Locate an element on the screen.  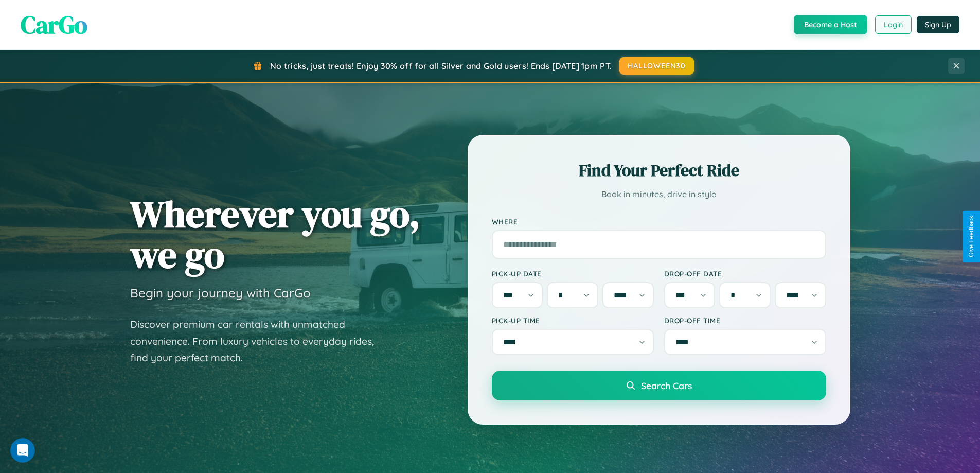
label: Drop-off Time is located at coordinates (745, 320).